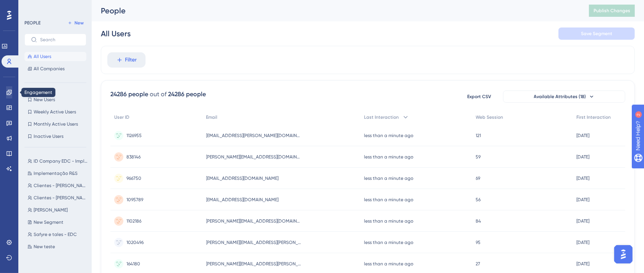 The image size is (644, 273). What do you see at coordinates (45, 99) in the screenshot?
I see `span: New Users` at bounding box center [45, 99].